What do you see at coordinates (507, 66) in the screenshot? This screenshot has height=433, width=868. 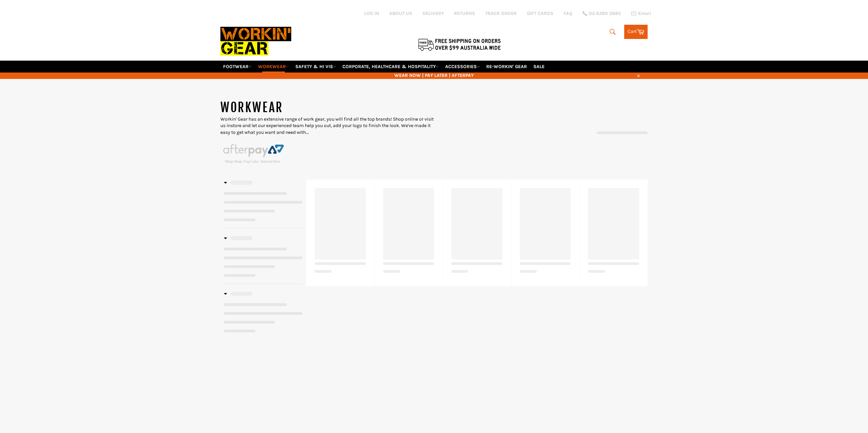 I see `a: RE-WORKIN' GEAR` at bounding box center [507, 66].